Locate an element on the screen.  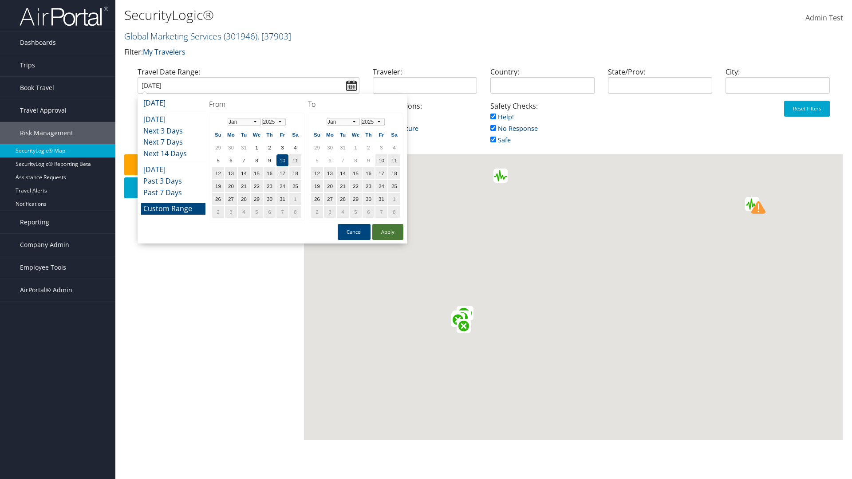
td: 18 is located at coordinates (295, 173).